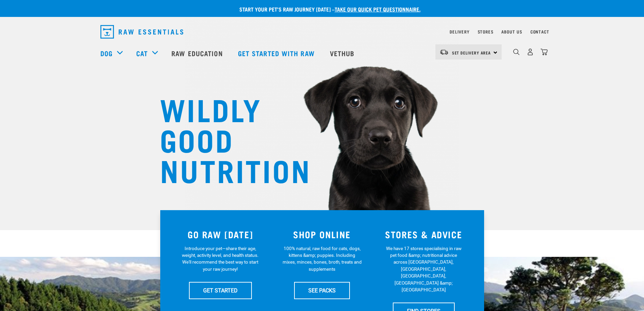 The width and height of the screenshot is (644, 311). Describe the element at coordinates (322, 290) in the screenshot. I see `a: SEE PACKS` at that location.